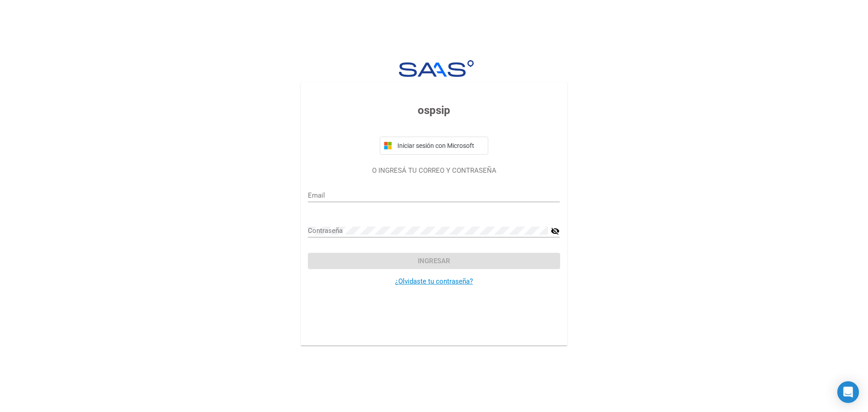 The image size is (868, 412). What do you see at coordinates (434, 261) in the screenshot?
I see `button: Ingresar` at bounding box center [434, 261].